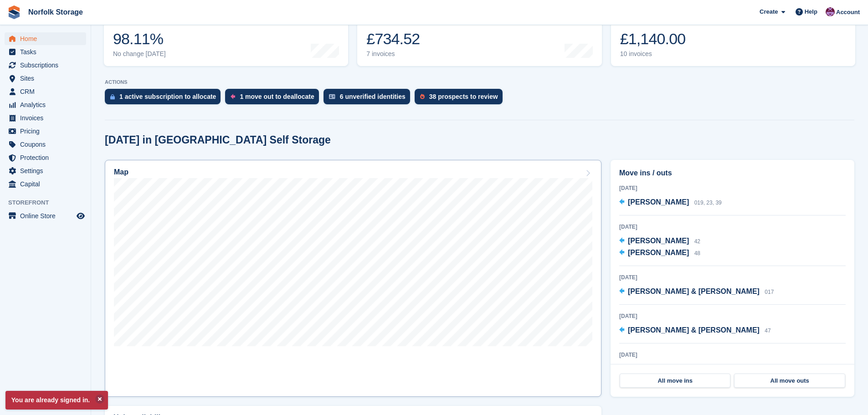 The height and width of the screenshot is (415, 868). I want to click on span: Home, so click(48, 38).